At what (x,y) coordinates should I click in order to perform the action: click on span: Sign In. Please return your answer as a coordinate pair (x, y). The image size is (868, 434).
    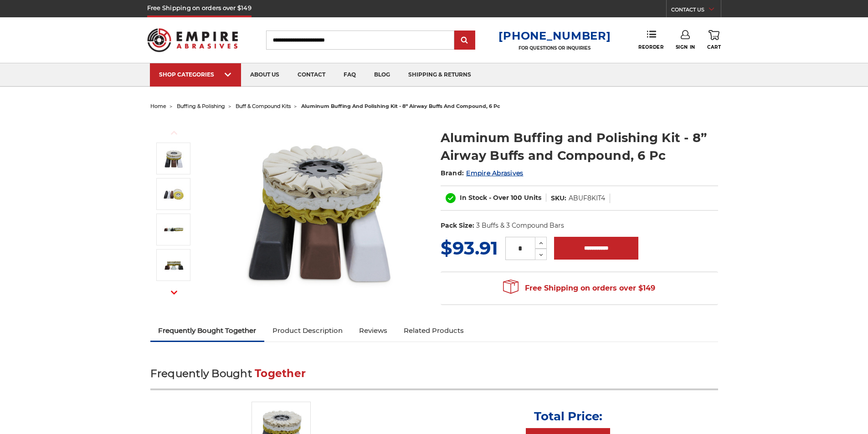
    Looking at the image, I should click on (685, 47).